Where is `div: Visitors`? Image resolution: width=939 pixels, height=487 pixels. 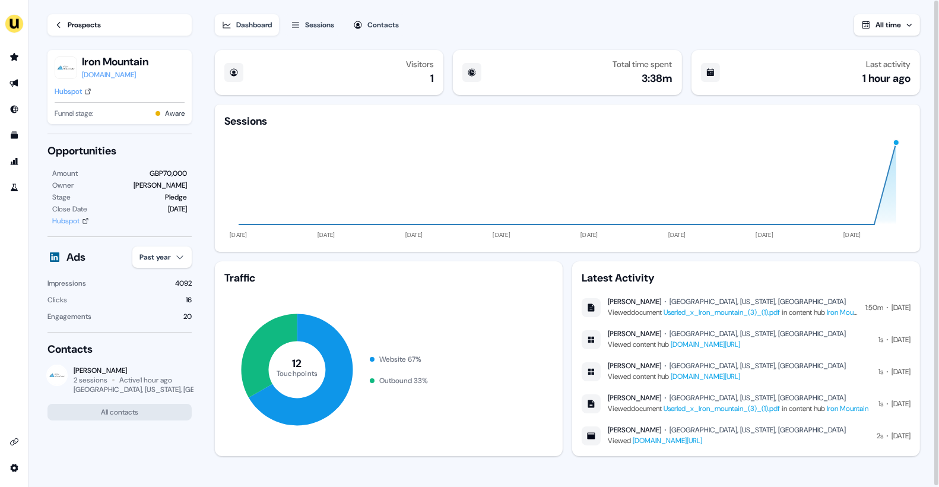
div: Visitors is located at coordinates (419, 64).